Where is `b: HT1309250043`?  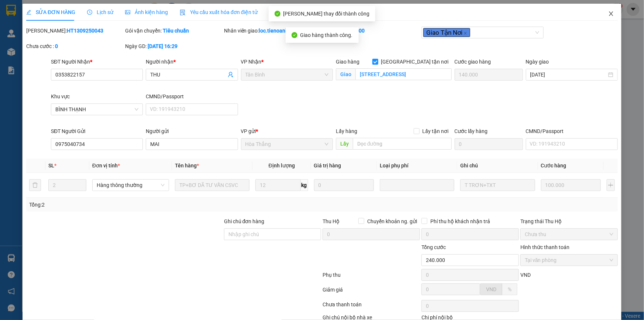
b: HT1309250043 is located at coordinates (85, 31).